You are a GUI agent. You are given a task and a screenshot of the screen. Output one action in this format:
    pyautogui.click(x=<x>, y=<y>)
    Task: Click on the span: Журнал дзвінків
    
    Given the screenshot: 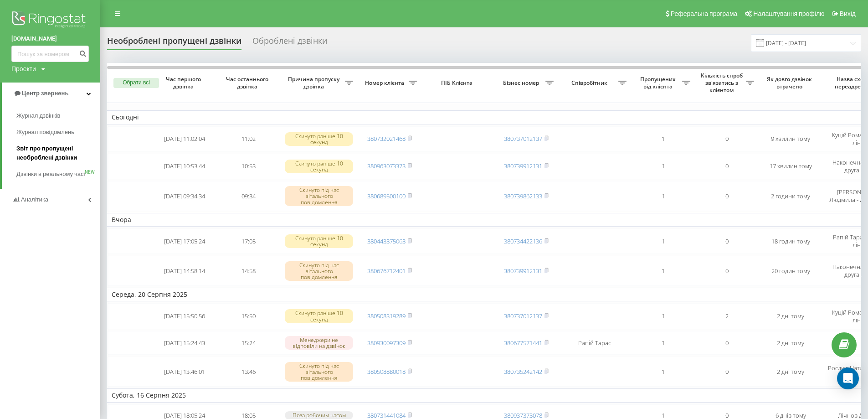 What is the action you would take?
    pyautogui.click(x=38, y=116)
    